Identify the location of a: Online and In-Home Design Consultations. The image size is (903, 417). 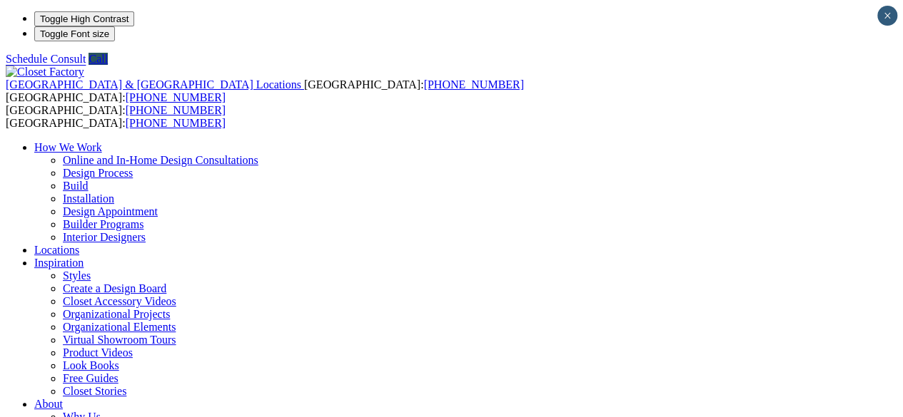
(161, 160).